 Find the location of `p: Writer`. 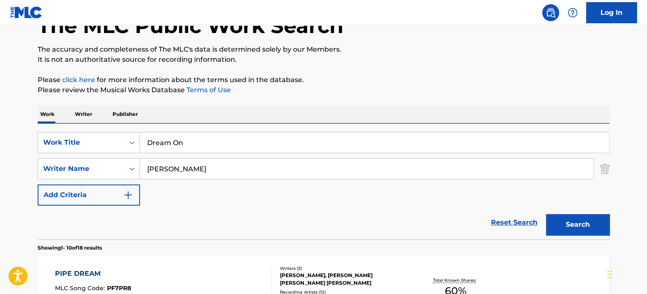

p: Writer is located at coordinates (83, 114).